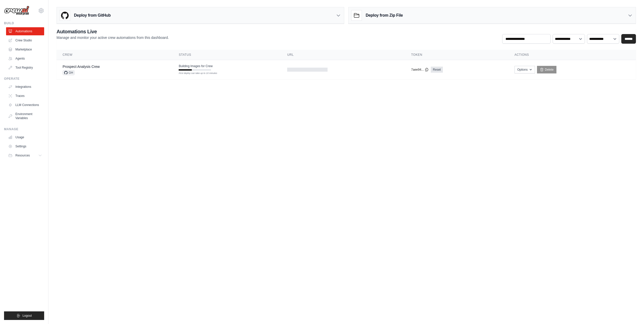 The width and height of the screenshot is (644, 324). What do you see at coordinates (69, 73) in the screenshot?
I see `span: GH` at bounding box center [69, 73].